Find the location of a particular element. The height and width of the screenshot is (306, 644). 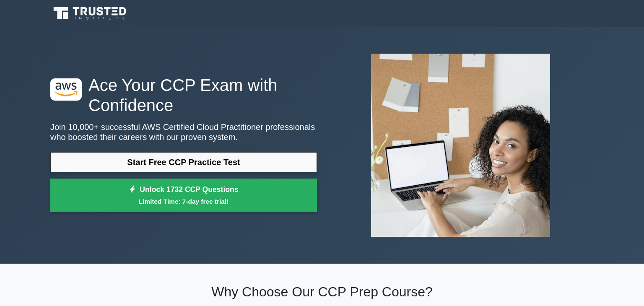

h1: Ace Your CCP Exam with Confidence is located at coordinates (184, 95).